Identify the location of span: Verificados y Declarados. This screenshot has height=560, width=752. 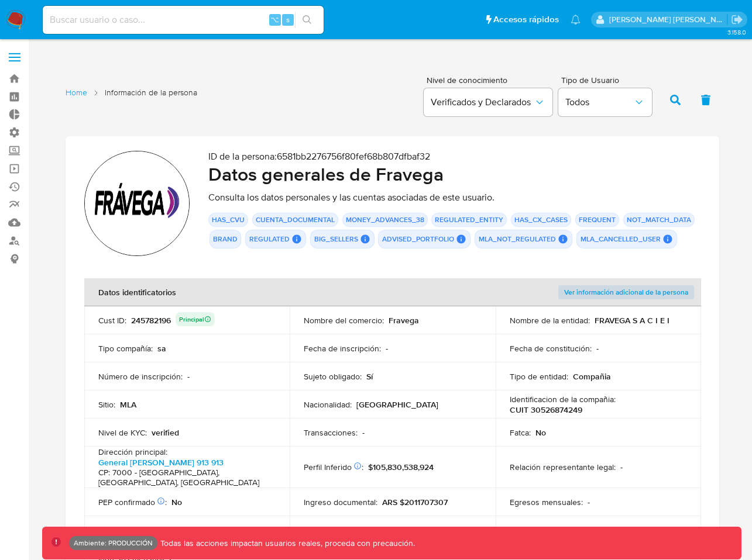
(482, 102).